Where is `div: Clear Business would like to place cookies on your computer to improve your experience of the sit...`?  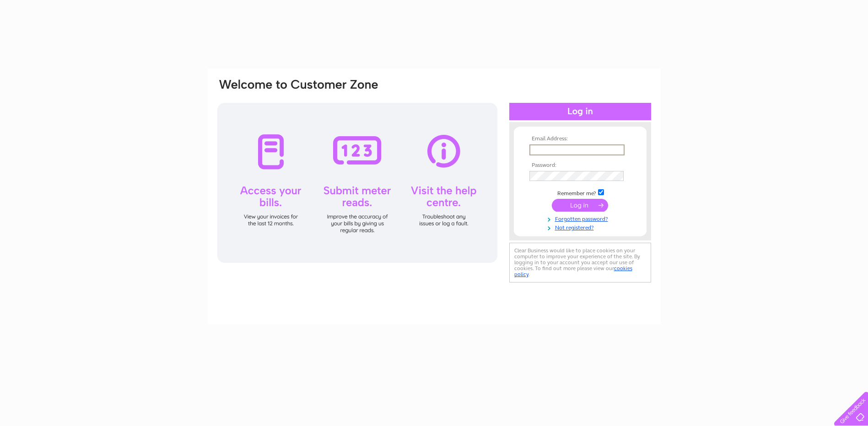
div: Clear Business would like to place cookies on your computer to improve your experience of the sit... is located at coordinates (580, 262).